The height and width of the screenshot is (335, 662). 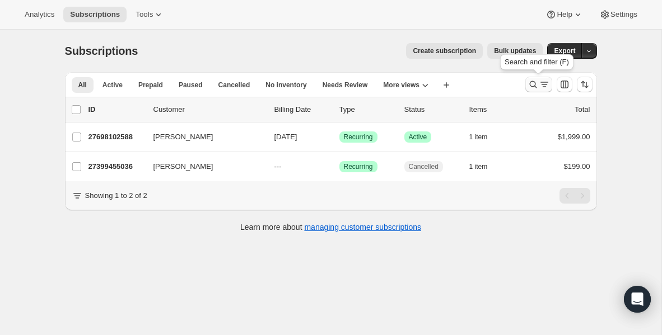 I want to click on span: Bulk updates, so click(x=515, y=51).